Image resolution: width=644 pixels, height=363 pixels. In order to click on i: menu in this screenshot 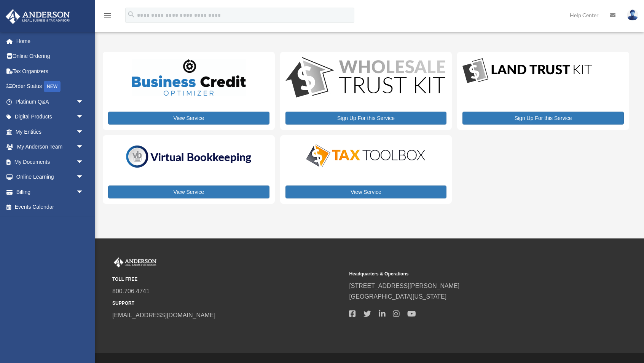, I will do `click(108, 15)`.